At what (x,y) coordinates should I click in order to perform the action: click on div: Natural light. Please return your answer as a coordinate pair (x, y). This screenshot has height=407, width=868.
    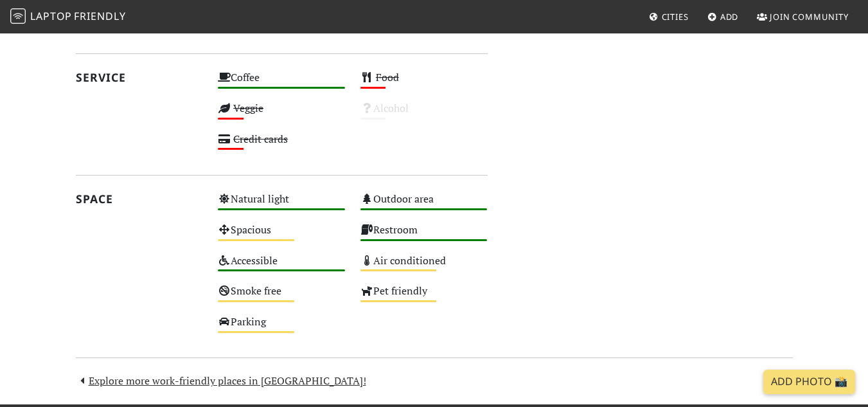
    Looking at the image, I should click on (281, 205).